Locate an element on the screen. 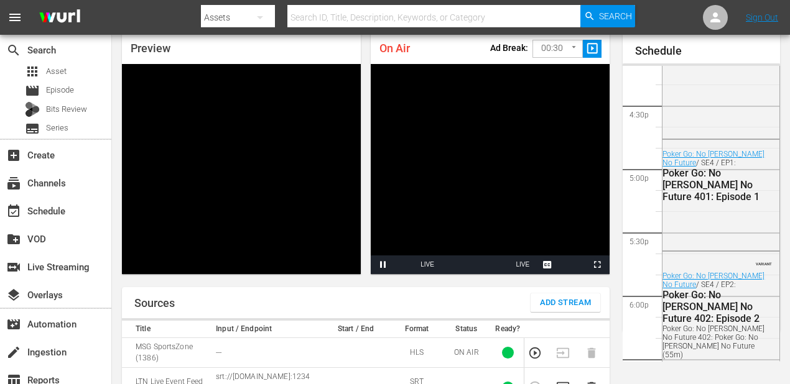  td: ON AIR is located at coordinates (466, 353).